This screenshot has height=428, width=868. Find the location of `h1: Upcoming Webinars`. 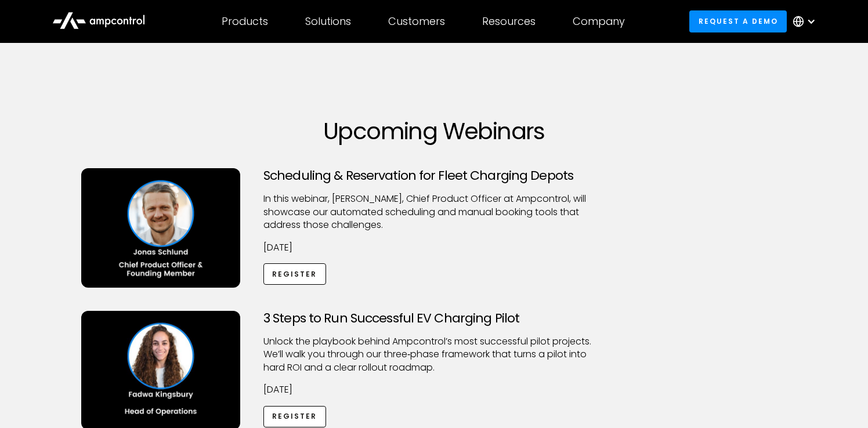

h1: Upcoming Webinars is located at coordinates (434, 131).